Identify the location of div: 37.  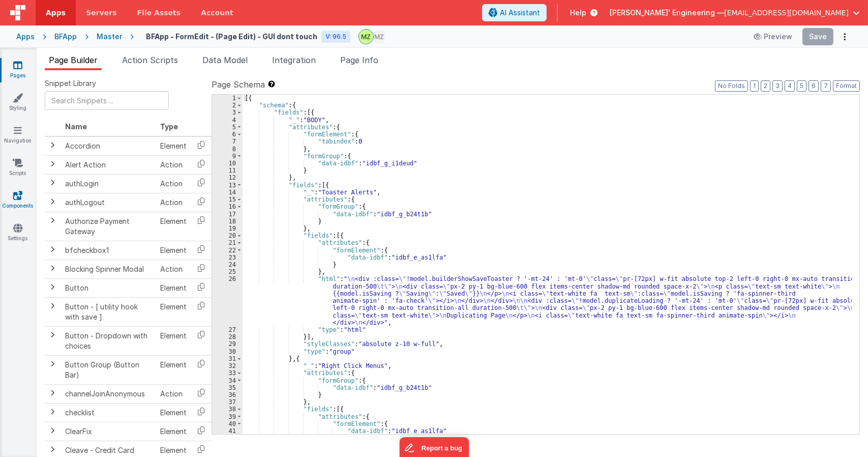
(227, 402).